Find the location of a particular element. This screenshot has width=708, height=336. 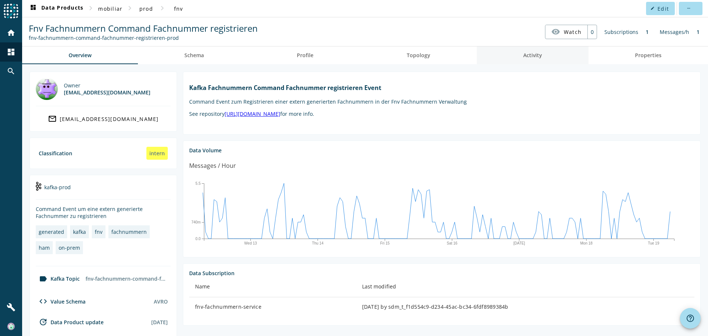

button: Watch is located at coordinates (567, 32).